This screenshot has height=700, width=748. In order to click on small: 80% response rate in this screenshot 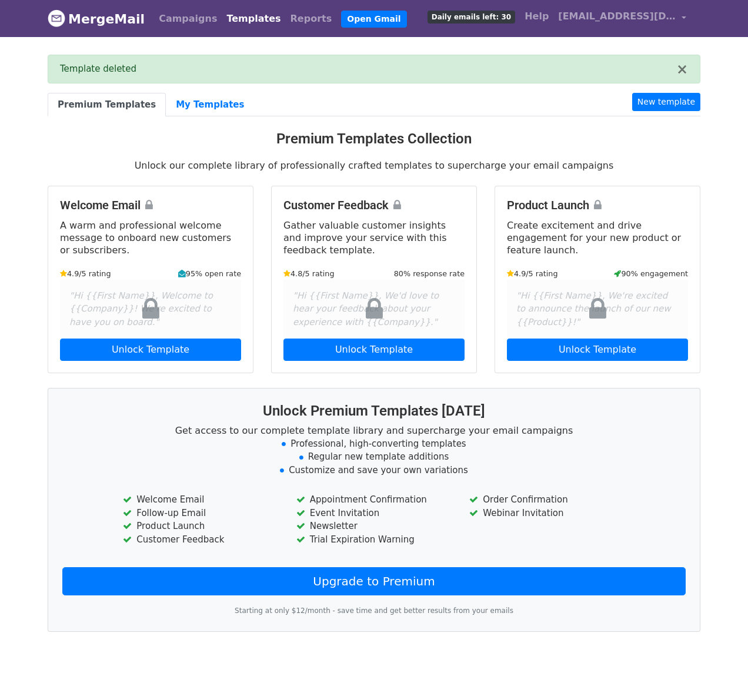, I will do `click(430, 274)`.